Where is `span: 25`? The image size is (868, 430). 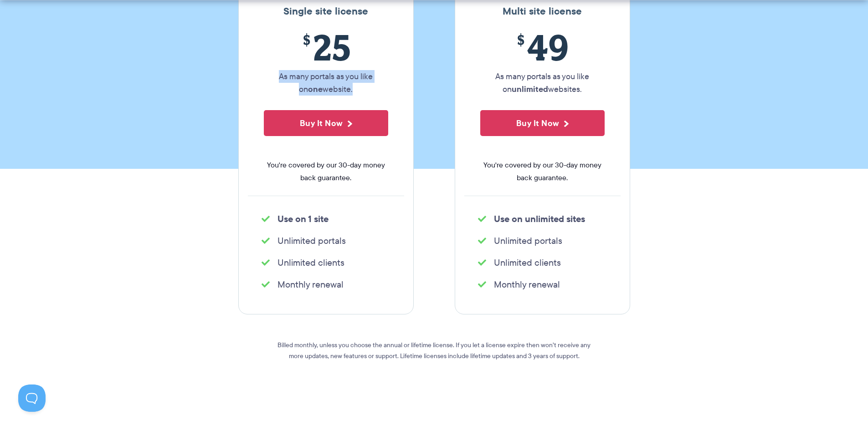 span: 25 is located at coordinates (326, 47).